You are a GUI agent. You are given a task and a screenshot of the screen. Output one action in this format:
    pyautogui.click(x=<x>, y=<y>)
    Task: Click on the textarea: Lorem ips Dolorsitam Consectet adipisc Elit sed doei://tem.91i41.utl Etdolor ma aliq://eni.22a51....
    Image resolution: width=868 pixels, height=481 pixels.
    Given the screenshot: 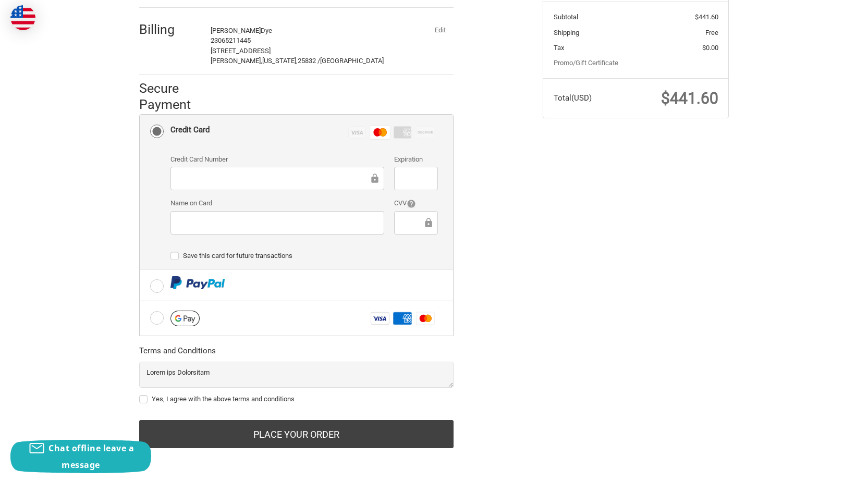 What is the action you would take?
    pyautogui.click(x=296, y=375)
    